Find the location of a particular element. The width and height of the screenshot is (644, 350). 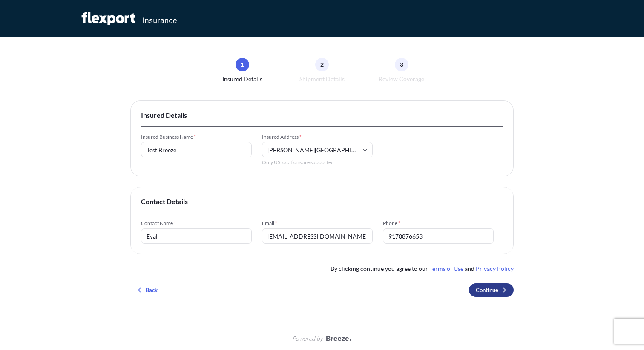

span: 3 is located at coordinates (402, 65).